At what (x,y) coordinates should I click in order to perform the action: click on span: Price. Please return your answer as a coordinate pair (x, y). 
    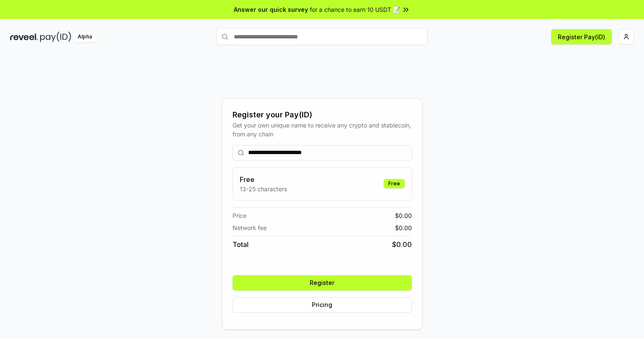
    Looking at the image, I should click on (239, 215).